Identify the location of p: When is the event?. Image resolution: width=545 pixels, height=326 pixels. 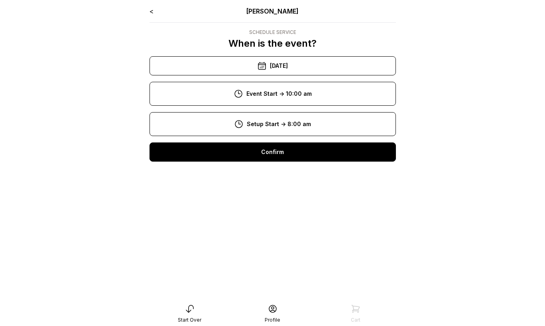
(272, 43).